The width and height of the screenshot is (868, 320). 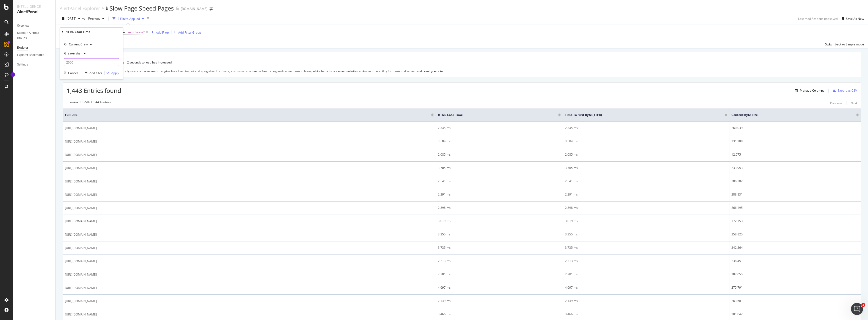 I want to click on div: Last modifications not saved, so click(x=818, y=18).